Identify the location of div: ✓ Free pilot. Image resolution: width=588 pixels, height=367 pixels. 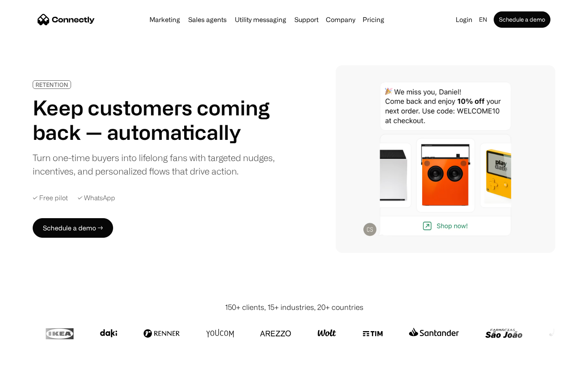
(50, 198).